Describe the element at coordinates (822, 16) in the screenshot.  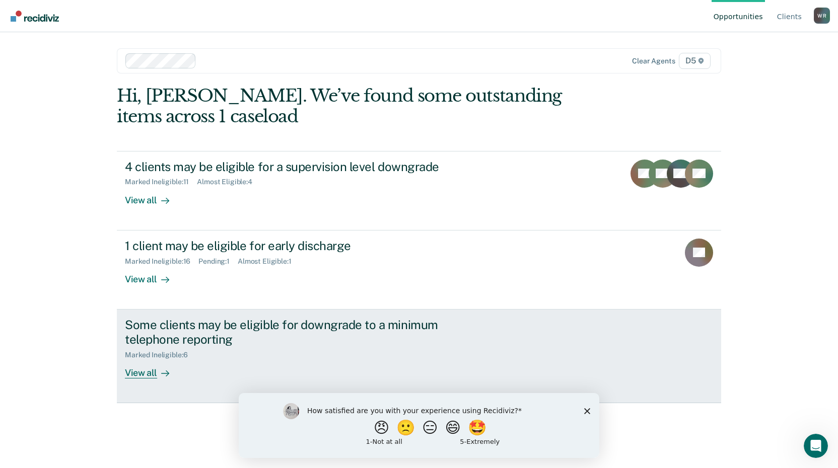
I see `button: Profile dropdown button` at that location.